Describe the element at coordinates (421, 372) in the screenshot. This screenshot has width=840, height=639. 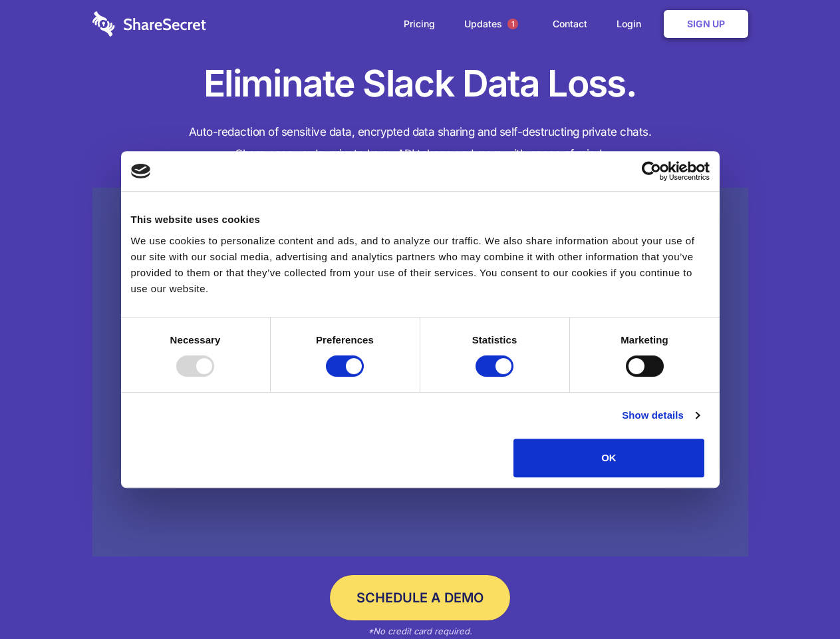
I see `a: Wistia video thumbnail` at that location.